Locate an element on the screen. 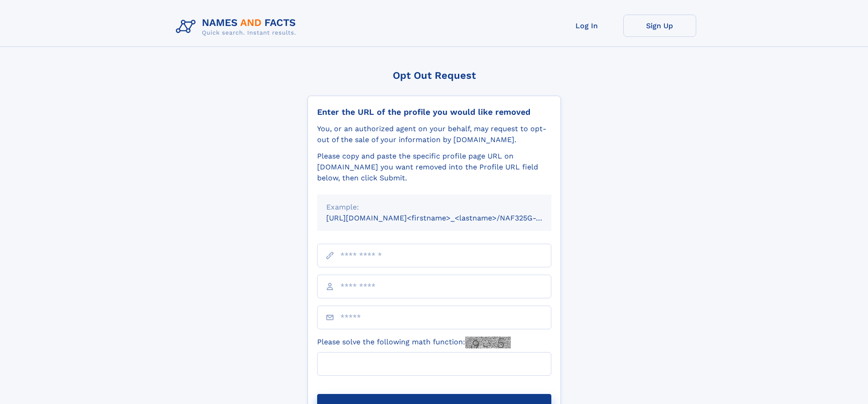  a: Sign Up is located at coordinates (660, 26).